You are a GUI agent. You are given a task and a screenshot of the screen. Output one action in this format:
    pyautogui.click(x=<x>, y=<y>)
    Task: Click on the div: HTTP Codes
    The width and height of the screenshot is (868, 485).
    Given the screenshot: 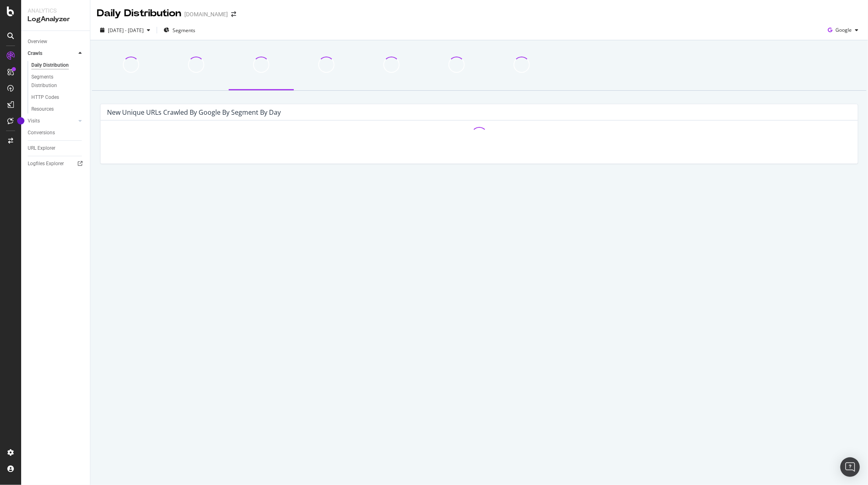 What is the action you would take?
    pyautogui.click(x=45, y=98)
    